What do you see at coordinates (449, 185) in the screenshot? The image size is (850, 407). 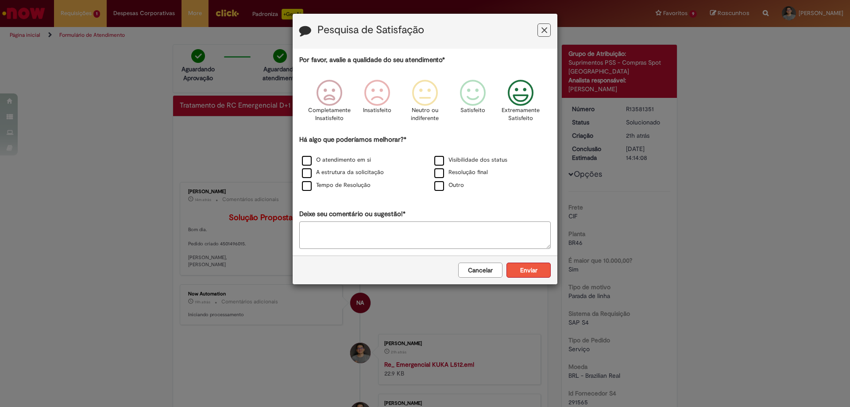 I see `label: Outro` at bounding box center [449, 185].